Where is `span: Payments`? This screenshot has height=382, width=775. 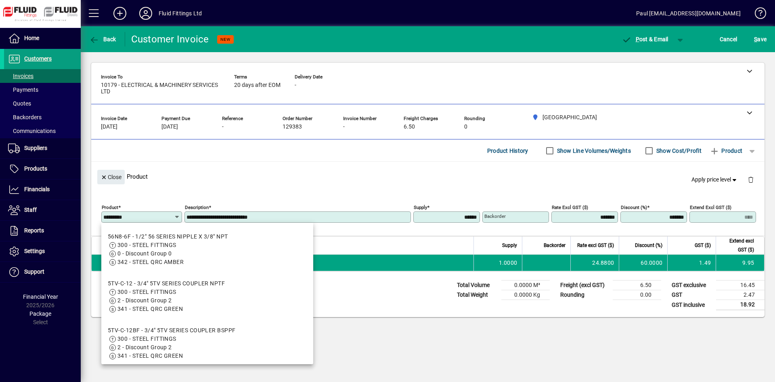
span: Payments is located at coordinates (23, 90).